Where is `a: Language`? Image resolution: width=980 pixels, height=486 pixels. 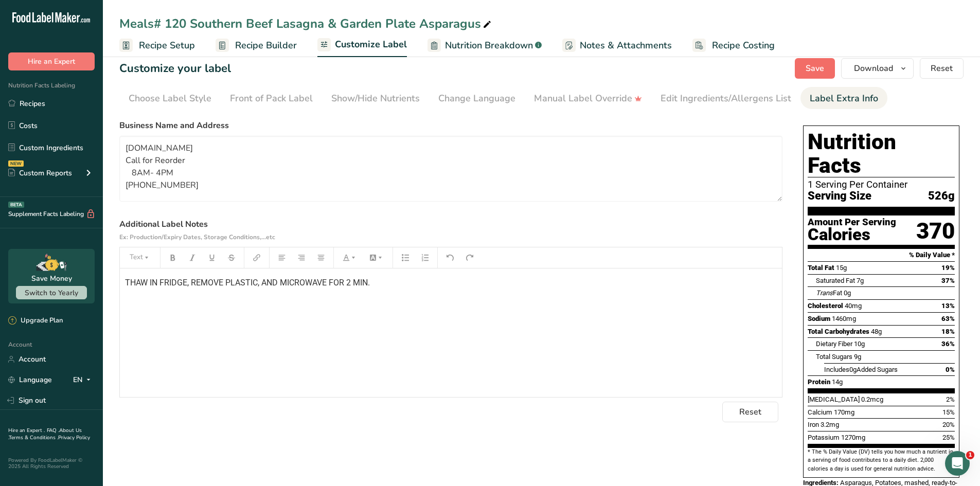
a: Language is located at coordinates (30, 380).